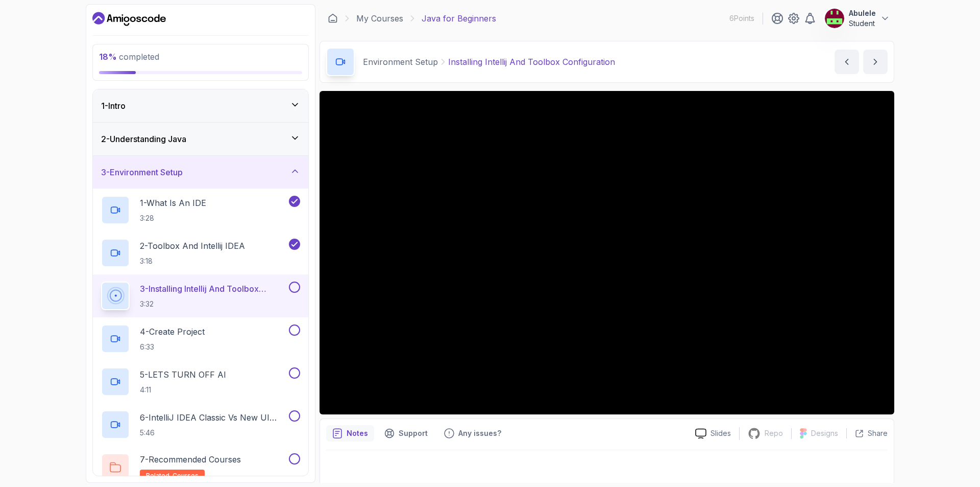 This screenshot has height=487, width=980. What do you see at coordinates (866, 434) in the screenshot?
I see `button: Share` at bounding box center [866, 434].